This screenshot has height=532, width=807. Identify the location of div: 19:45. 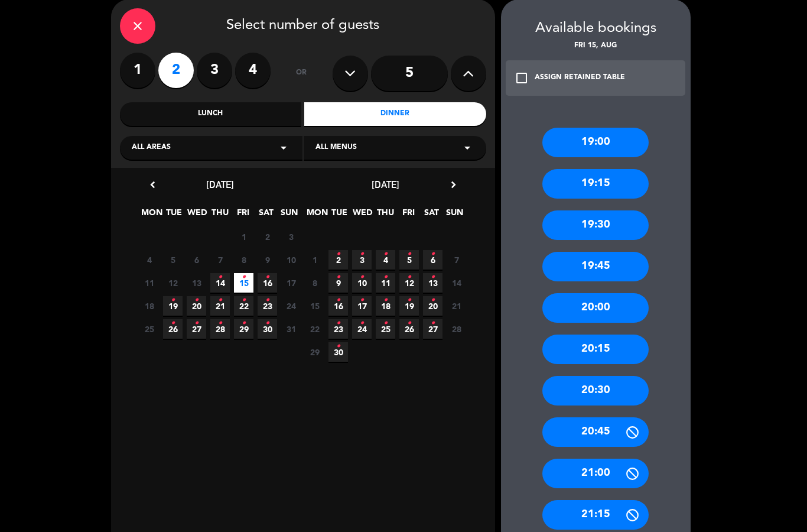
(595, 266).